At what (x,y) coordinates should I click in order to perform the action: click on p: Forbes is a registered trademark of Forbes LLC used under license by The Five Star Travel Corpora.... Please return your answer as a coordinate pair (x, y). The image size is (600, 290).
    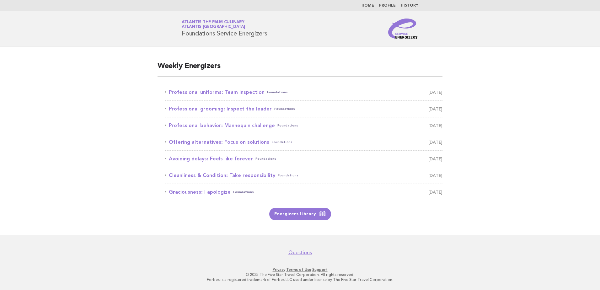
    Looking at the image, I should click on (300, 280).